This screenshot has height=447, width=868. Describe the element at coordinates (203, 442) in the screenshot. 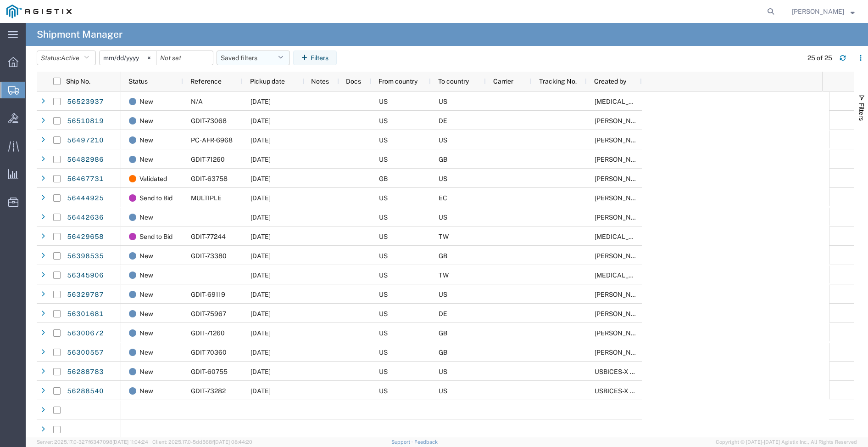

I see `span: Client: 2025.17.0-5dd568f` at that location.